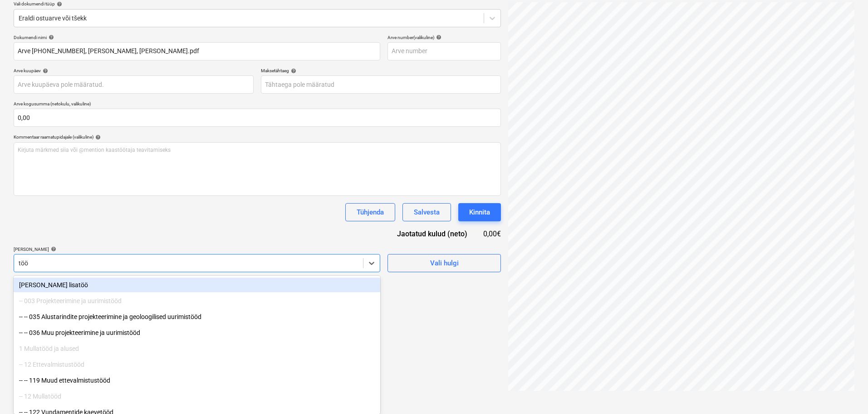  I want to click on div: 1 Mullatööd ja alused, so click(197, 348).